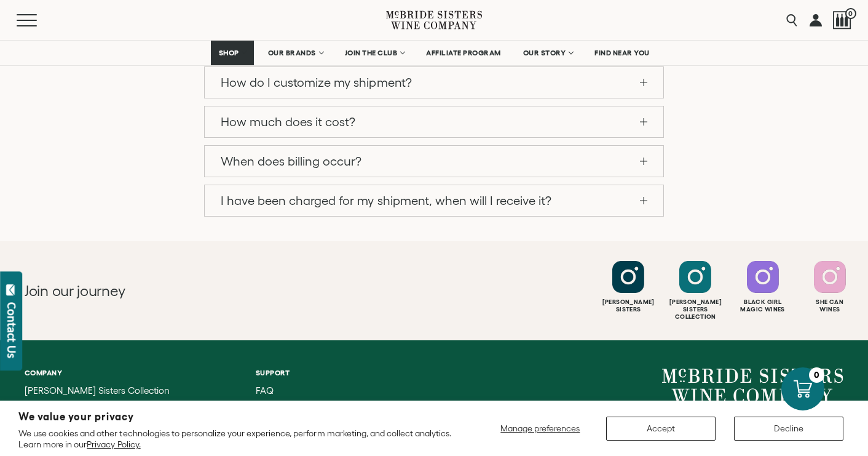 The height and width of the screenshot is (456, 868). Describe the element at coordinates (434, 122) in the screenshot. I see `a: How much does it cost?` at that location.